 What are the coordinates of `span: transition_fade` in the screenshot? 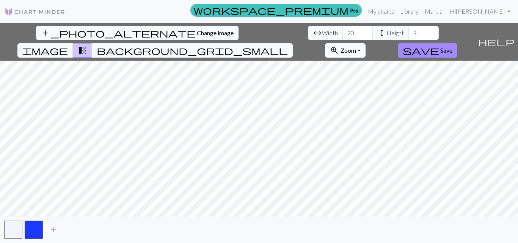 It's located at (82, 50).